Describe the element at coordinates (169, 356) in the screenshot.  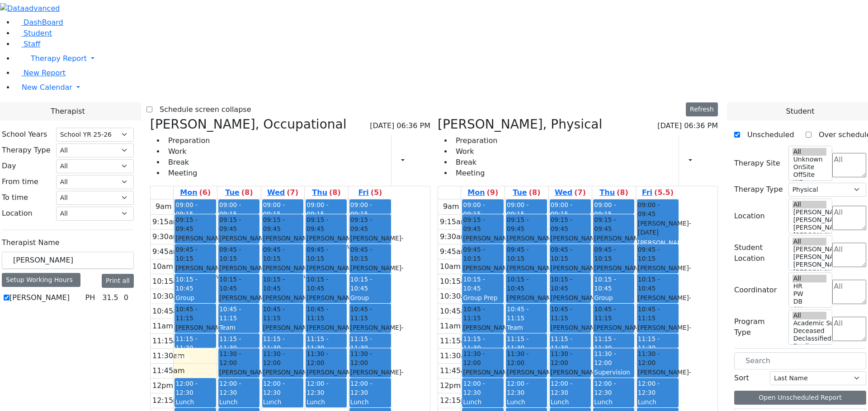
I see `div: 11:30am` at that location.